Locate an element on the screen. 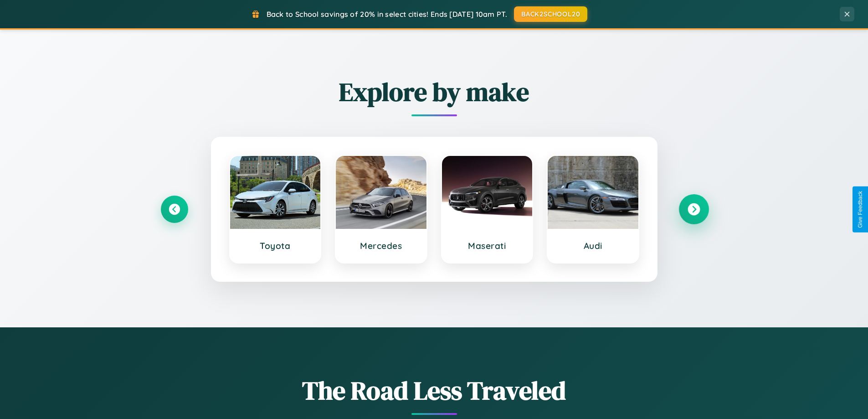  h3: Audi is located at coordinates (593, 245).